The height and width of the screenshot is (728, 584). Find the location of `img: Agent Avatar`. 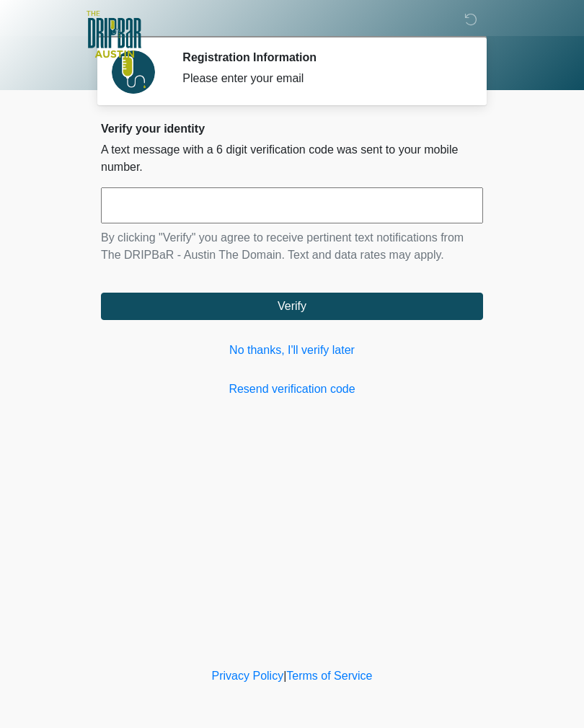

img: Agent Avatar is located at coordinates (134, 72).